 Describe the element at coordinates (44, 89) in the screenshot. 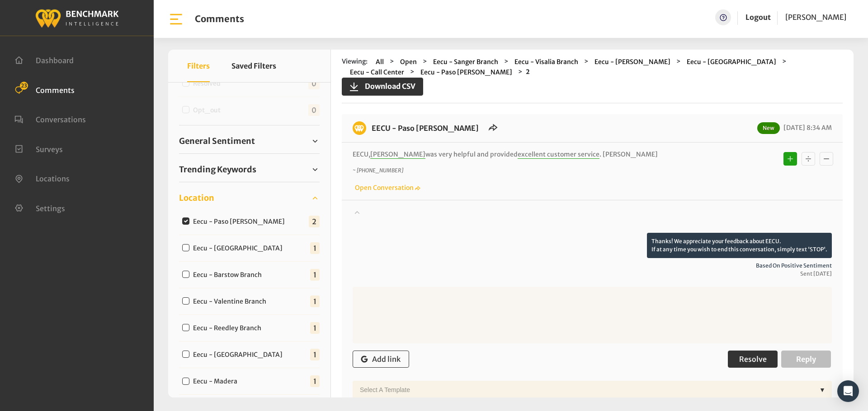

I see `a: Comments 23` at that location.